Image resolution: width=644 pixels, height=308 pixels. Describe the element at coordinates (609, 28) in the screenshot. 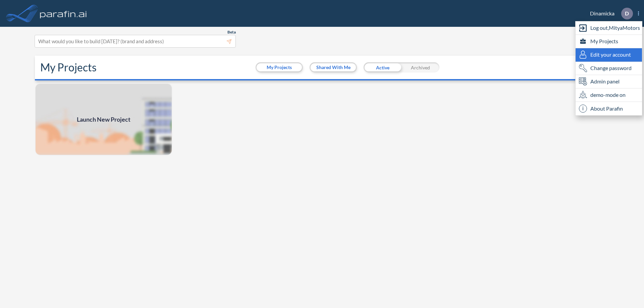

I see `div: Log out` at that location.